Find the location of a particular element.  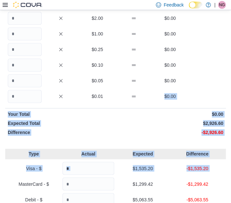

p: Expected is located at coordinates (143, 154).